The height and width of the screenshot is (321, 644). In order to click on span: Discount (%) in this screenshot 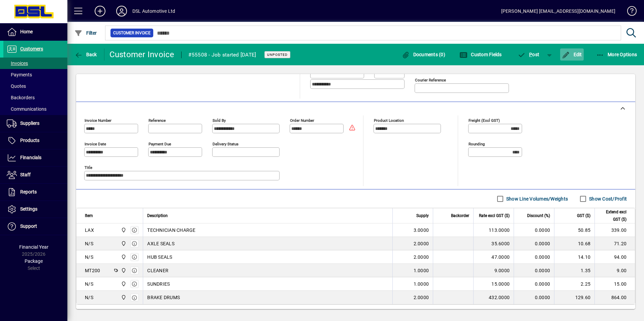, I will do `click(539, 216)`.